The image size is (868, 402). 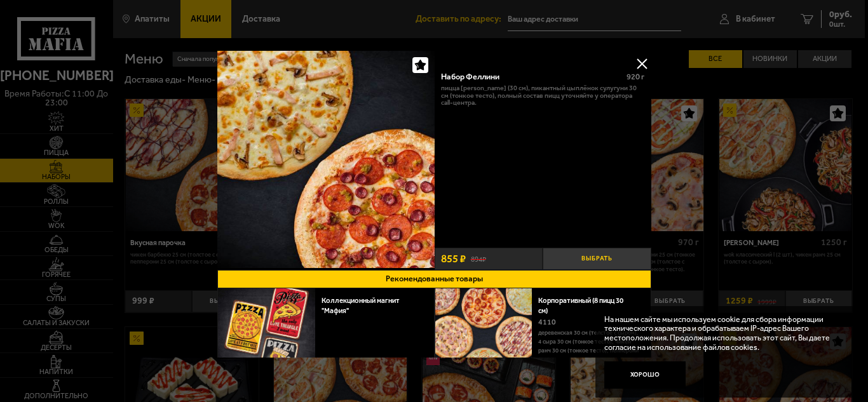 I want to click on a: Набор Феллини, so click(x=326, y=160).